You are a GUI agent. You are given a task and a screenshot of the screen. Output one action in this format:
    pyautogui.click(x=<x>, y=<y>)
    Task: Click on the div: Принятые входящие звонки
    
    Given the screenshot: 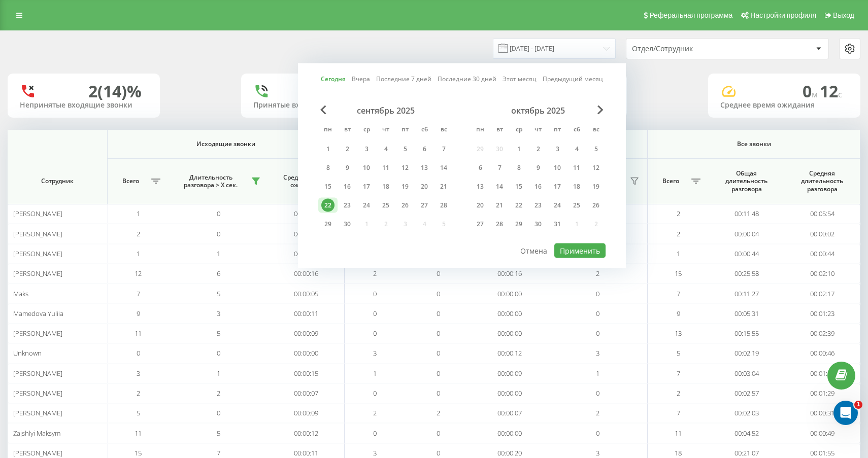 What is the action you would take?
    pyautogui.click(x=317, y=105)
    